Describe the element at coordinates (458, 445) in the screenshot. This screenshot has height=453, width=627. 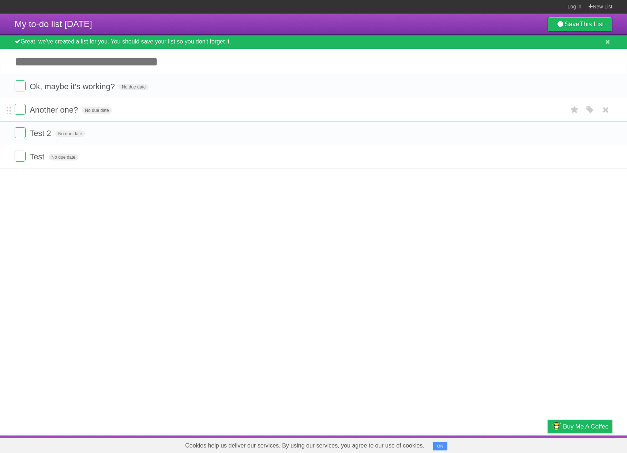
I see `a: About` at that location.